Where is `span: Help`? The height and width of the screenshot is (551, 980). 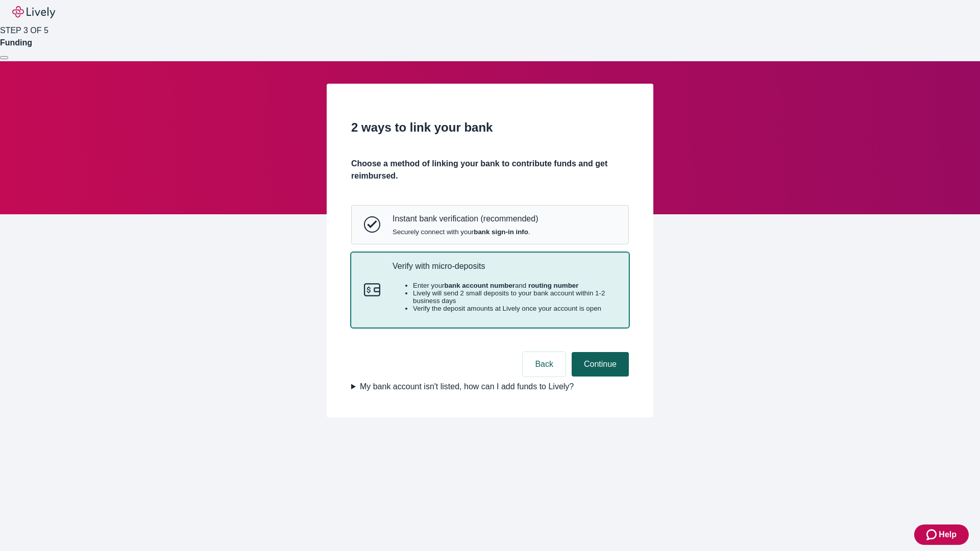 span: Help is located at coordinates (948, 535).